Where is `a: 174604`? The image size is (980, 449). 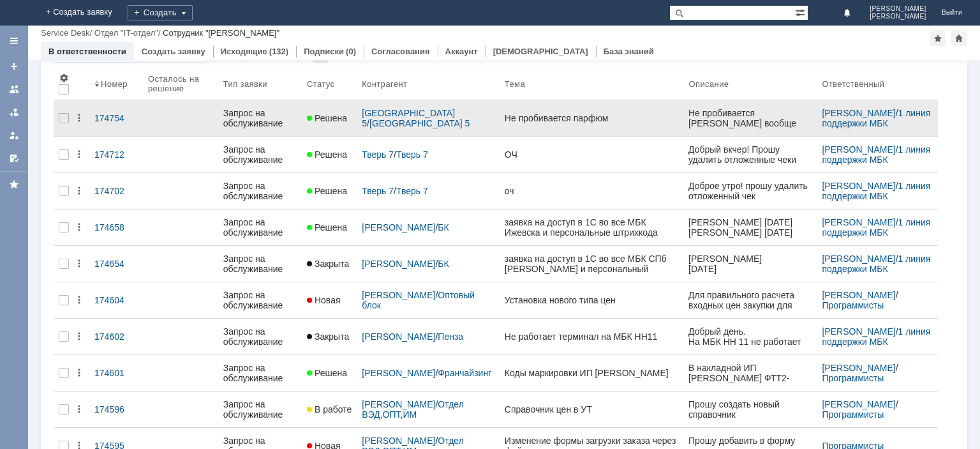
a: 174604 is located at coordinates (116, 301).